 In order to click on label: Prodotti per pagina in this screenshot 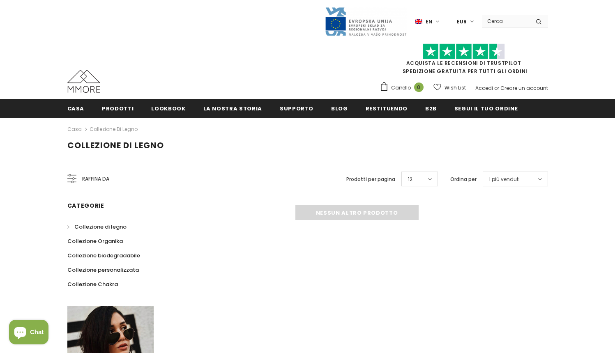, I will do `click(371, 180)`.